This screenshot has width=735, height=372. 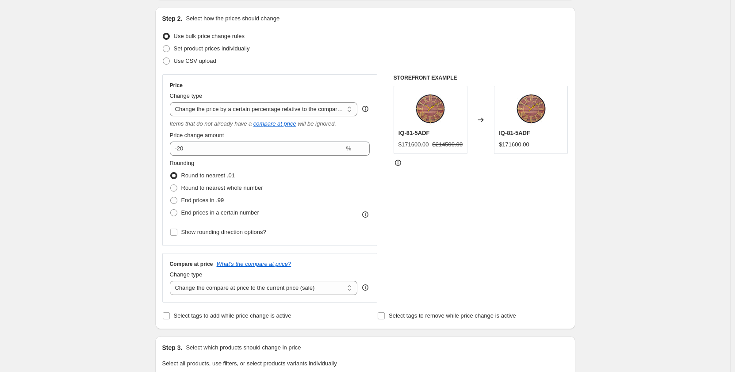 What do you see at coordinates (452, 315) in the screenshot?
I see `span: Select tags to remove while price change is active` at bounding box center [452, 315].